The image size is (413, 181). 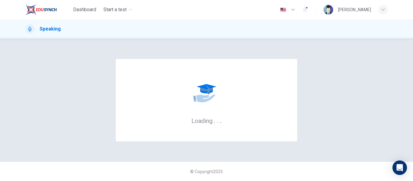 What do you see at coordinates (207, 121) in the screenshot?
I see `h6: Loading` at bounding box center [207, 121].